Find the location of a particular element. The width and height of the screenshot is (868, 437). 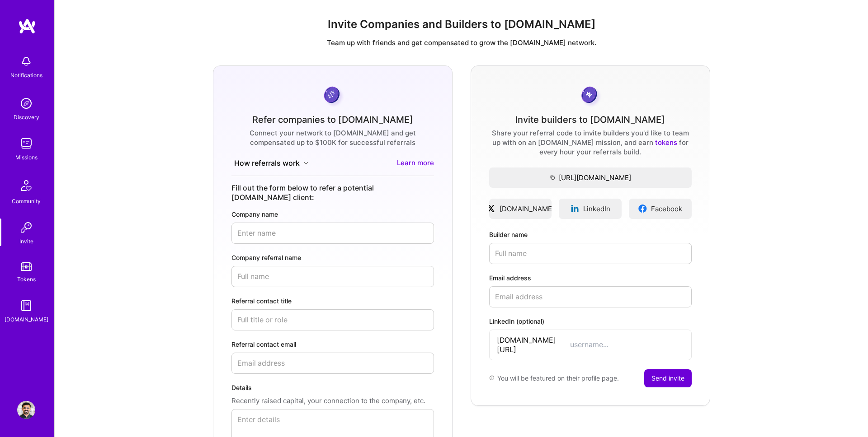

div: Discovery is located at coordinates (26, 117).